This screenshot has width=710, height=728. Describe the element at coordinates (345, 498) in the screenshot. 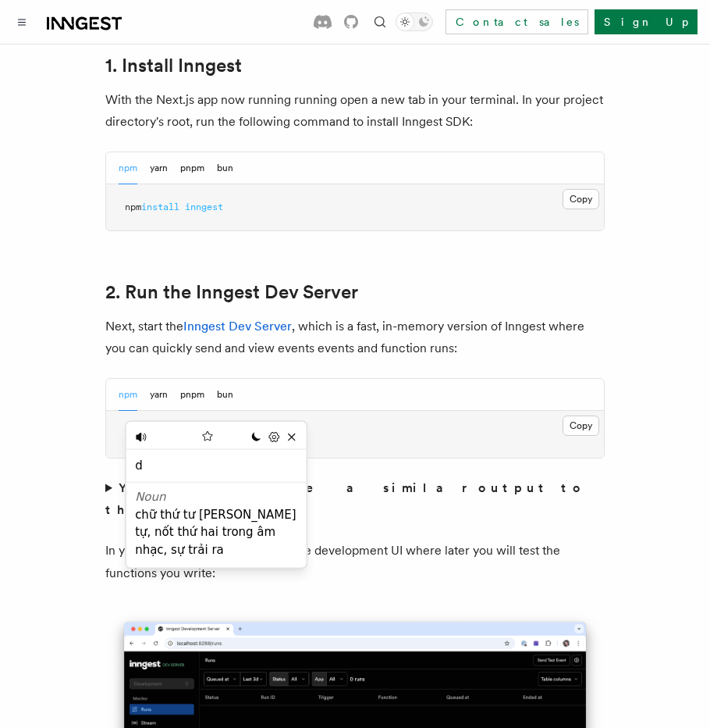

I see `strong: You should see a similar output to the following:` at that location.